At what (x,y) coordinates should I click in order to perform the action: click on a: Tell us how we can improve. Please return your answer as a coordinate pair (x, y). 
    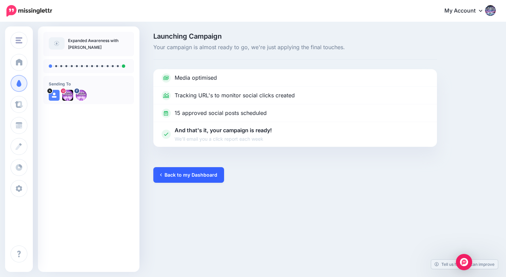
    Looking at the image, I should click on (464, 264).